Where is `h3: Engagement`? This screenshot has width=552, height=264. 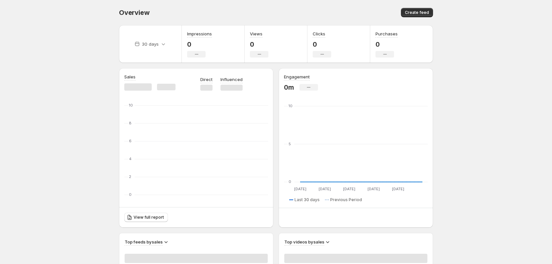
h3: Engagement is located at coordinates (297, 77).